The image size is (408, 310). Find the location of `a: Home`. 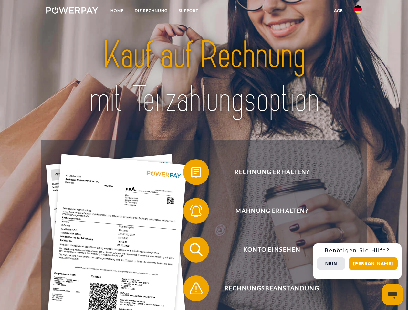

a: Home is located at coordinates (117, 11).